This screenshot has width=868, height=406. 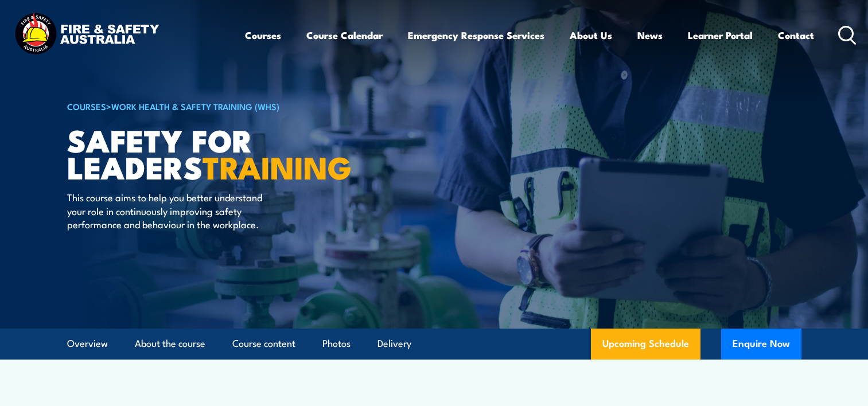 I want to click on a: Work Health & Safety Training (WHS), so click(x=195, y=106).